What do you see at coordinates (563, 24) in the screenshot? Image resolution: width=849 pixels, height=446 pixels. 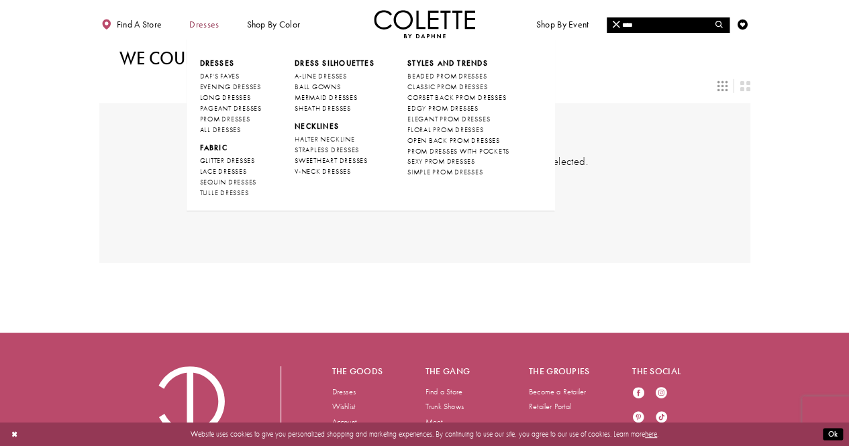 I see `span: Shop By Event` at bounding box center [563, 24].